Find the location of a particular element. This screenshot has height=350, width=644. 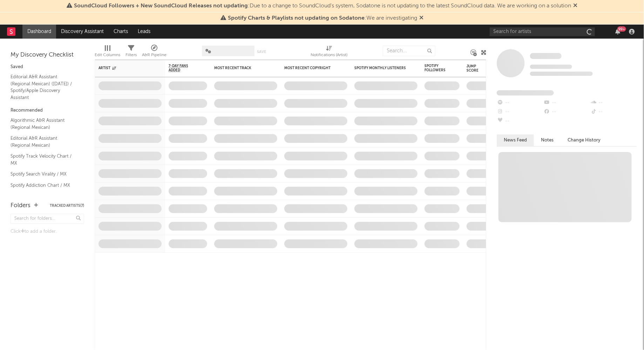

button: 99+ is located at coordinates (618, 32).